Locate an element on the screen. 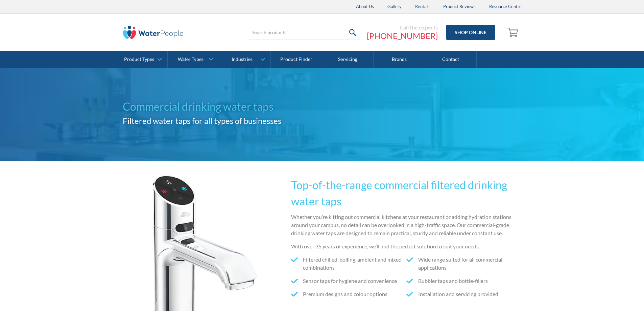 This screenshot has height=311, width=644. a: Industries is located at coordinates (244, 60).